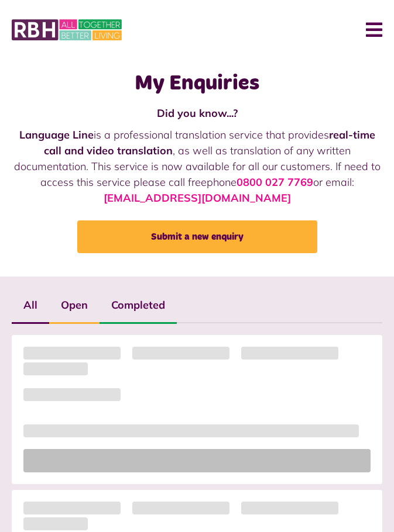  What do you see at coordinates (274, 182) in the screenshot?
I see `a: 0800 027 7769` at bounding box center [274, 182].